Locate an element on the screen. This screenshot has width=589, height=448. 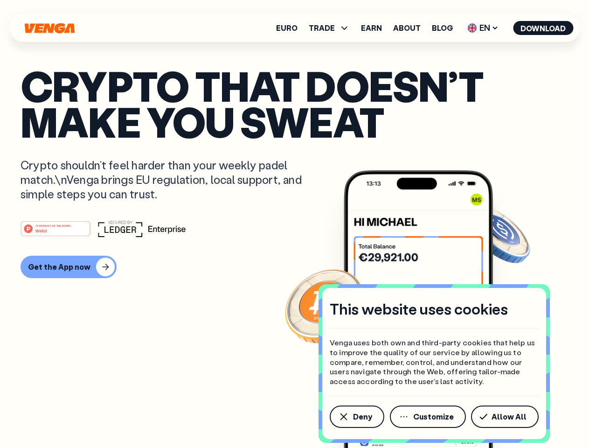
img: USDC coin is located at coordinates (498, 234).